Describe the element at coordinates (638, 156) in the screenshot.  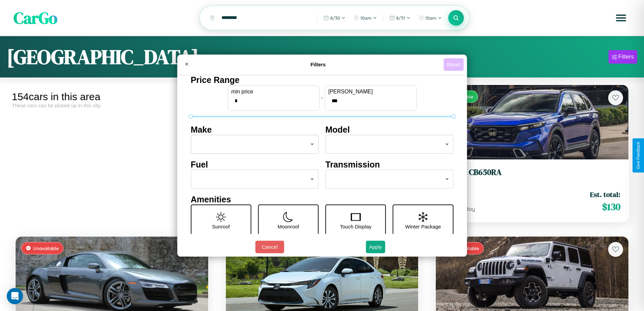
I see `div: Give Feedback` at that location.